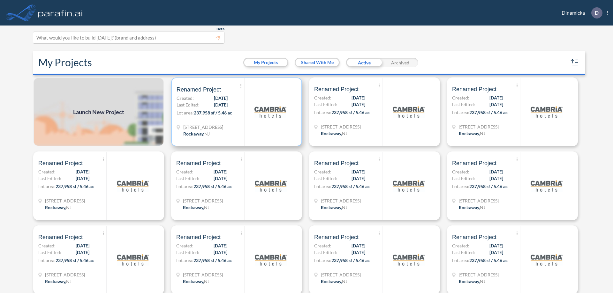  Describe the element at coordinates (99, 112) in the screenshot. I see `img: add` at that location.